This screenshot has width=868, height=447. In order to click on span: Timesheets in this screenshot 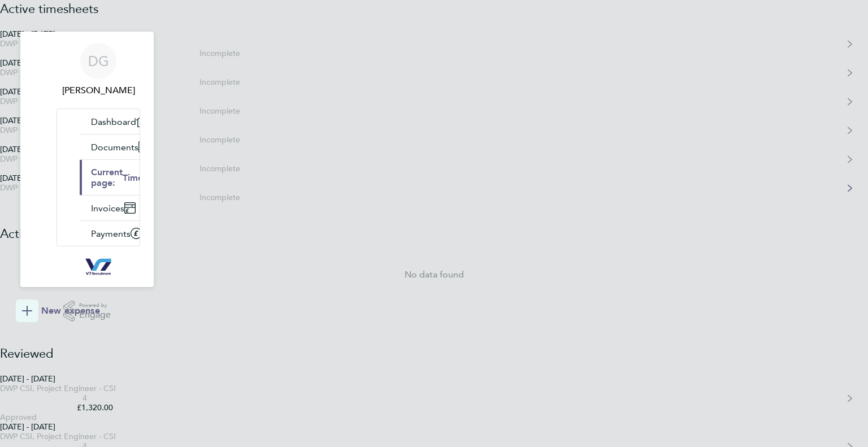, I will do `click(146, 177)`.